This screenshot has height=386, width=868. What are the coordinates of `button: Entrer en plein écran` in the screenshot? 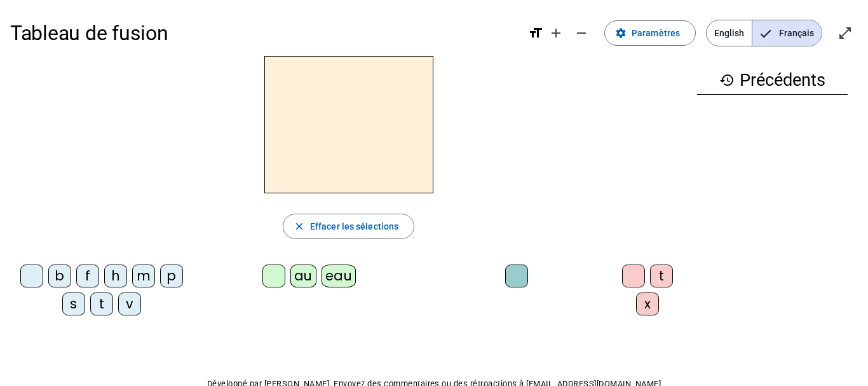 It's located at (845, 33).